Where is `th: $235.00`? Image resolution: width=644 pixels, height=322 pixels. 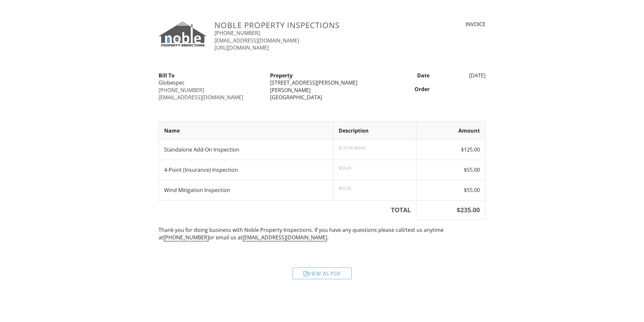
th: $235.00 is located at coordinates (450, 210).